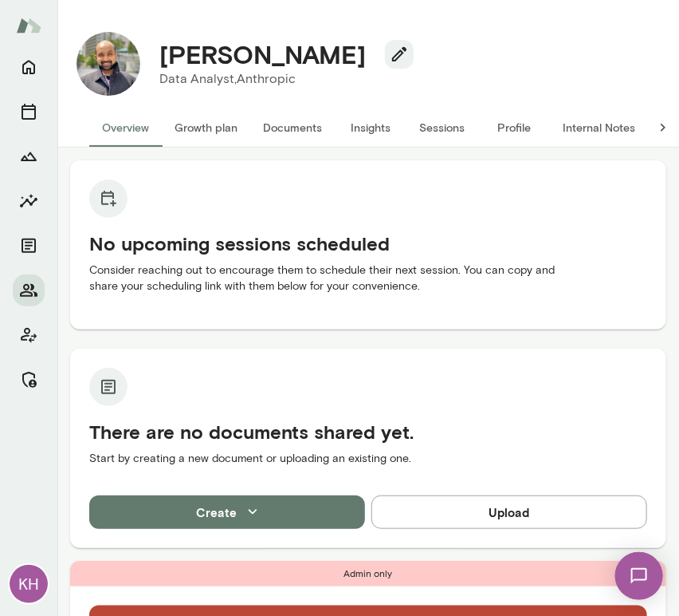  I want to click on button: Create, so click(227, 512).